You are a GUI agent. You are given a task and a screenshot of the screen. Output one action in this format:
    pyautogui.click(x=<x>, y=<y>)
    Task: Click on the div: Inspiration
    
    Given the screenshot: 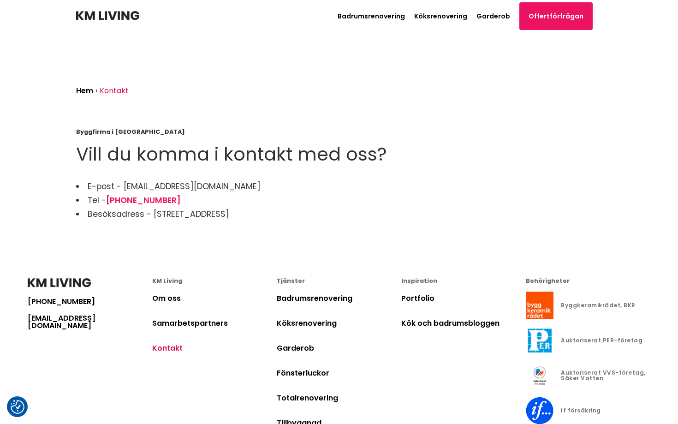 What is the action you would take?
    pyautogui.click(x=464, y=281)
    